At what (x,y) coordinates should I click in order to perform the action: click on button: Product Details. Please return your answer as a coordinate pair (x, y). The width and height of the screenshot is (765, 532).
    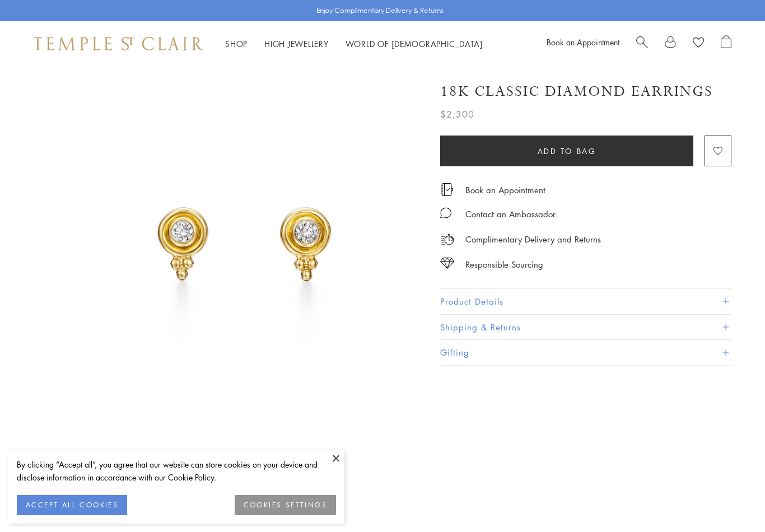
    Looking at the image, I should click on (585, 301).